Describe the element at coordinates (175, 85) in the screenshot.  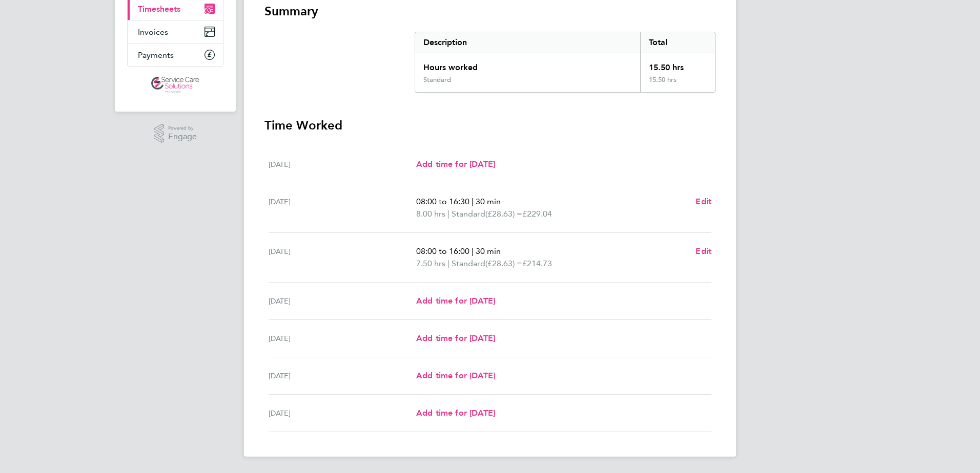
I see `img: servicecare-logo-retina.png` at that location.